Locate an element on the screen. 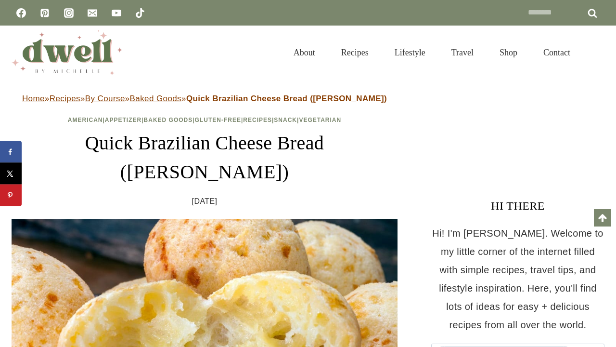 The width and height of the screenshot is (616, 347). button: View Search Form is located at coordinates (597, 52).